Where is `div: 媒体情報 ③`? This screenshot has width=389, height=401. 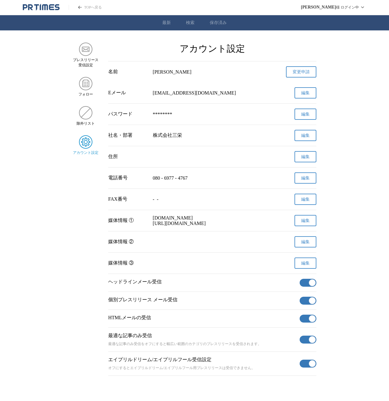
div: 媒体情報 ③ is located at coordinates (128, 263).